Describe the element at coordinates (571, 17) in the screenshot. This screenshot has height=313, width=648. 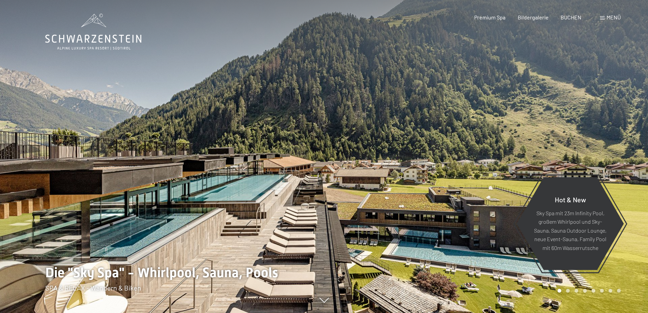
I see `span: BUCHEN` at that location.